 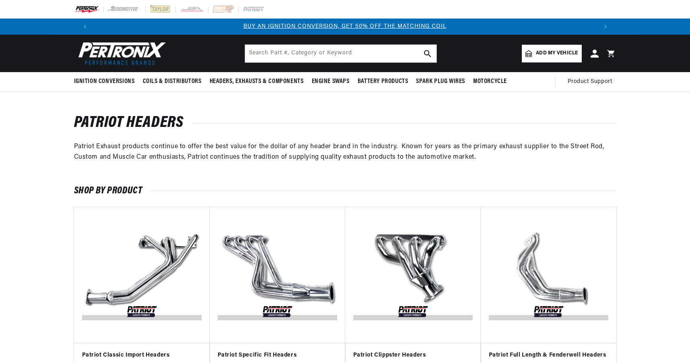 What do you see at coordinates (106, 81) in the screenshot?
I see `summary: Ignition Conversions` at bounding box center [106, 81].